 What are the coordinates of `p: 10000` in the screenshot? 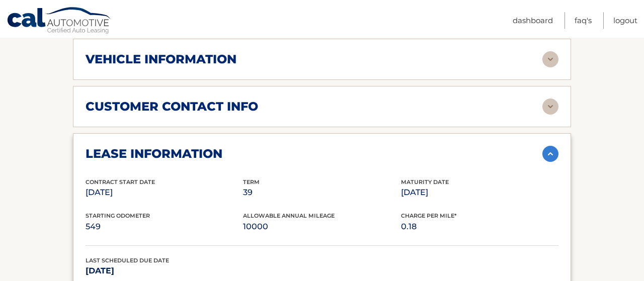 It's located at (321, 227).